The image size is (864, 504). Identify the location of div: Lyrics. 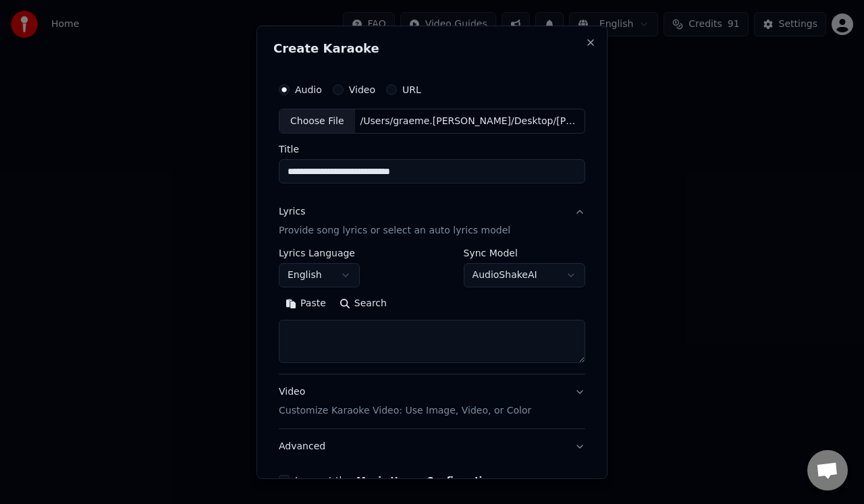
(291, 212).